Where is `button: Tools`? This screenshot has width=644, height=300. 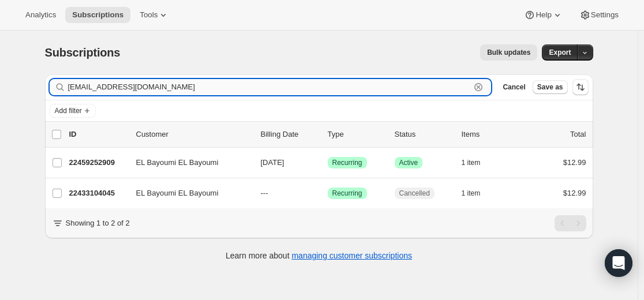
button: Tools is located at coordinates (154, 15).